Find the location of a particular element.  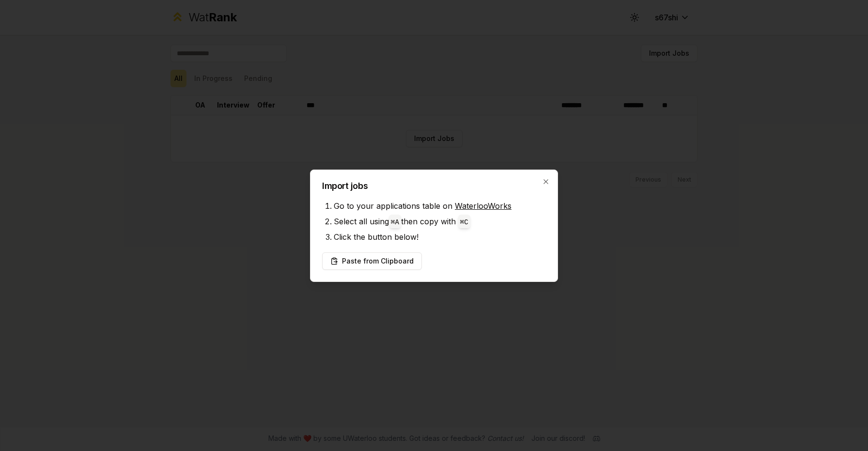

button: Paste from Clipboard is located at coordinates (372, 261).